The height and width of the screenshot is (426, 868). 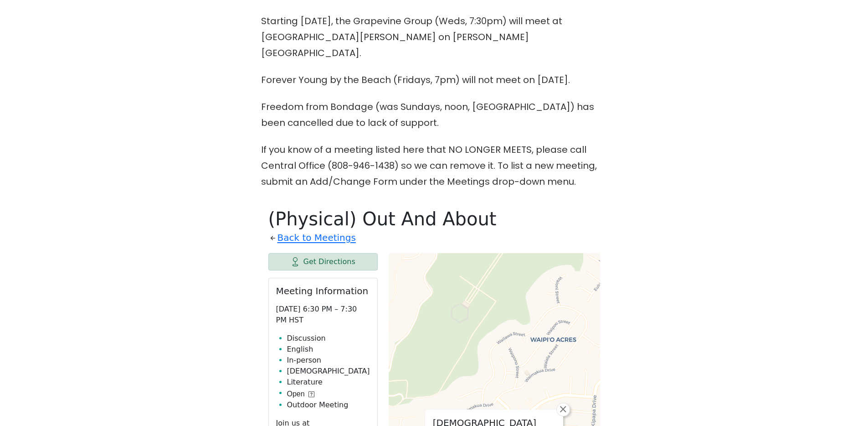 I want to click on li: Discussion, so click(x=328, y=338).